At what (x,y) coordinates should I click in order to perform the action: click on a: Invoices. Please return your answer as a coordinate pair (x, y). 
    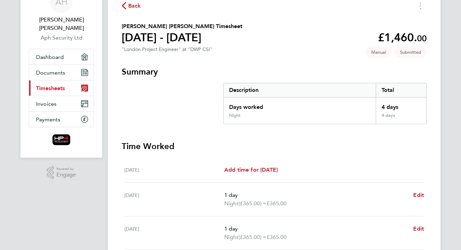
    Looking at the image, I should click on (61, 104).